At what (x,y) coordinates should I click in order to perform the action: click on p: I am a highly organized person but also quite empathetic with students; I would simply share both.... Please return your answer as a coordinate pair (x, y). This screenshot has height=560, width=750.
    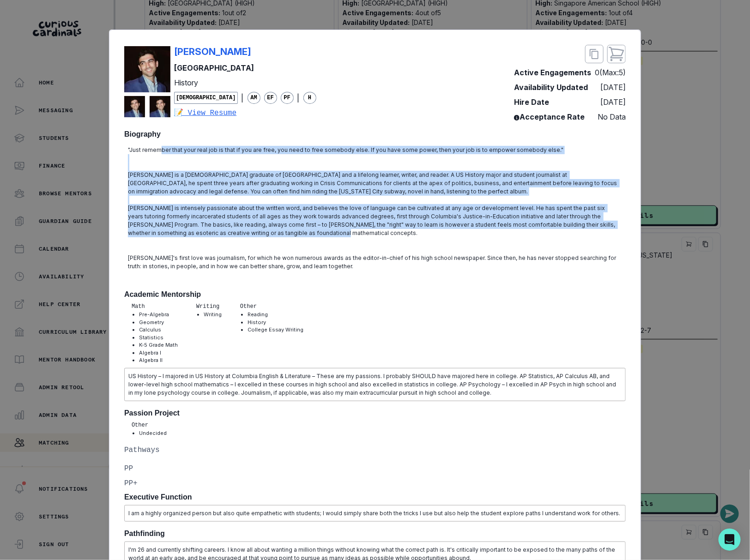
    Looking at the image, I should click on (375, 513).